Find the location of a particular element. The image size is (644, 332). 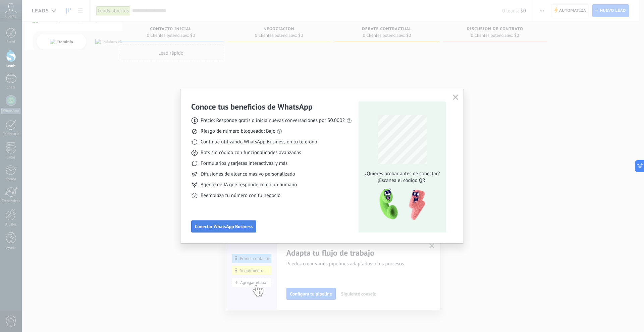

span: ¡Escanea el código QR! is located at coordinates (402, 181).